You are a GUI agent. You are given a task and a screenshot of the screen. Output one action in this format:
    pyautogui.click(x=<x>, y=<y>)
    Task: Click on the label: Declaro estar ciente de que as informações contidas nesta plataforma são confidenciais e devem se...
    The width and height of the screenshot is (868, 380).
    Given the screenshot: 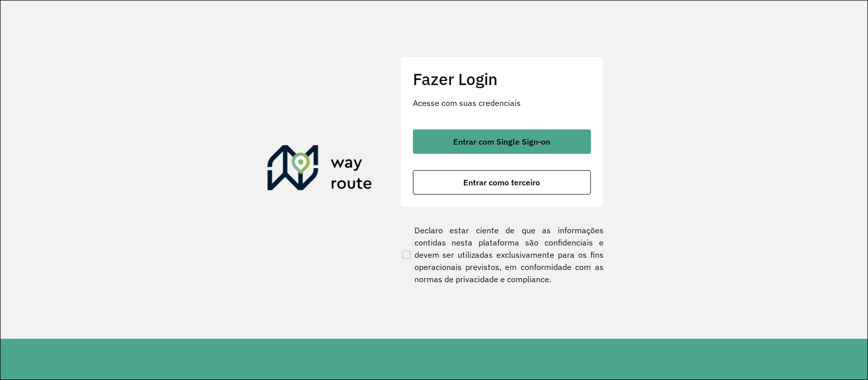 What is the action you would take?
    pyautogui.click(x=502, y=254)
    